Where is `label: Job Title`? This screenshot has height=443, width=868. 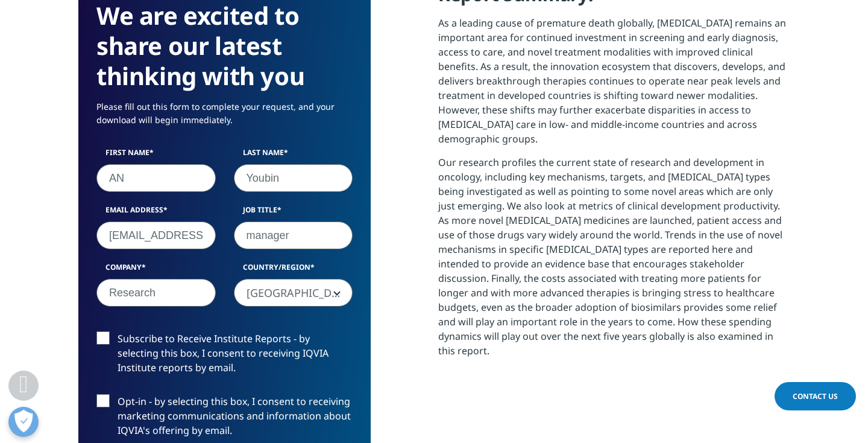
label: Job Title is located at coordinates (293, 213).